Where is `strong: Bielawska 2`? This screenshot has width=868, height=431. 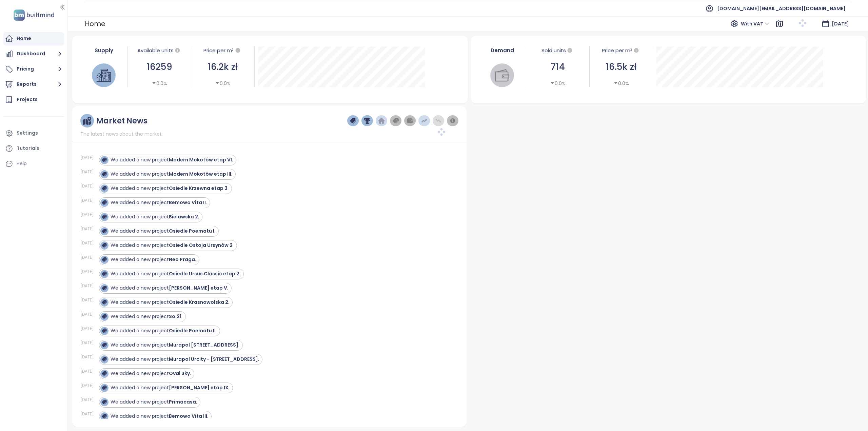 strong: Bielawska 2 is located at coordinates (183, 217).